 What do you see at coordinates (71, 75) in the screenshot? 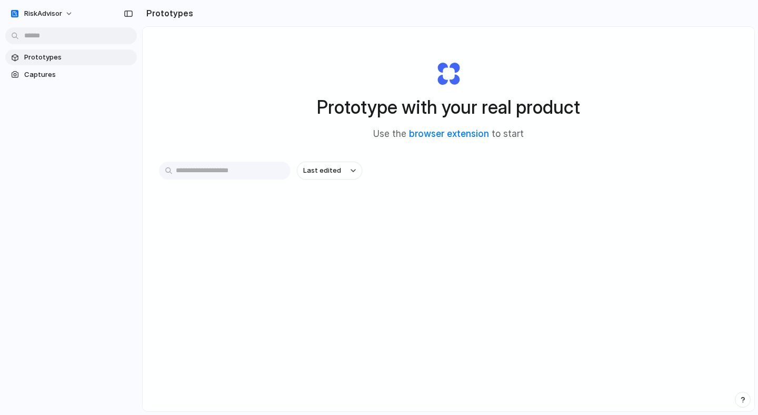
I see `a: Captures` at bounding box center [71, 75].